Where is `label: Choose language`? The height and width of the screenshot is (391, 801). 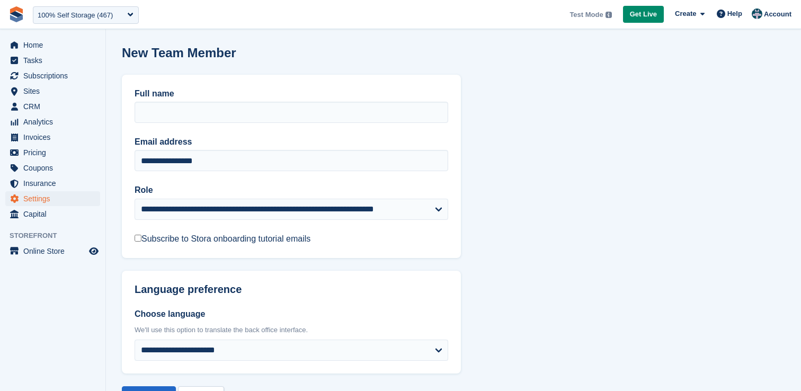
label: Choose language is located at coordinates (291, 314).